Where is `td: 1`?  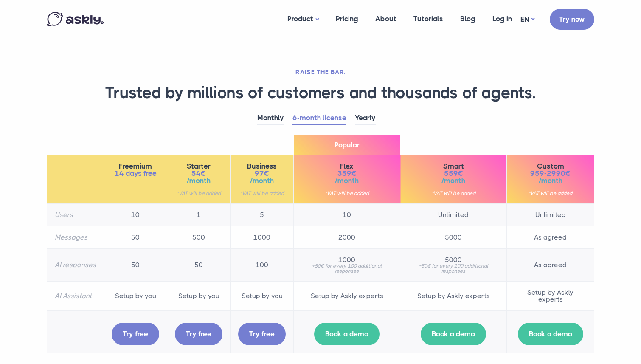
td: 1 is located at coordinates (199, 214).